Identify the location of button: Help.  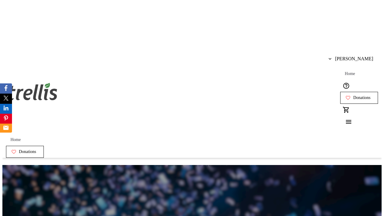
(346, 86).